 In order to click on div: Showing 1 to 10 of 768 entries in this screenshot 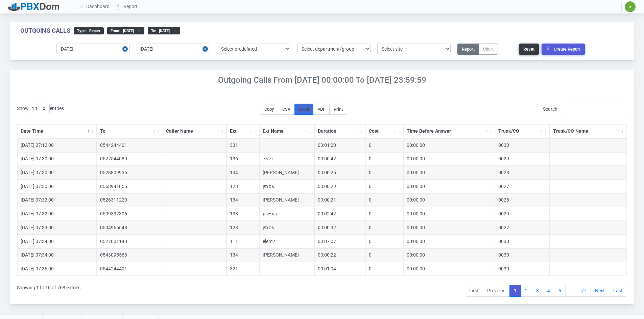, I will do `click(49, 289)`.